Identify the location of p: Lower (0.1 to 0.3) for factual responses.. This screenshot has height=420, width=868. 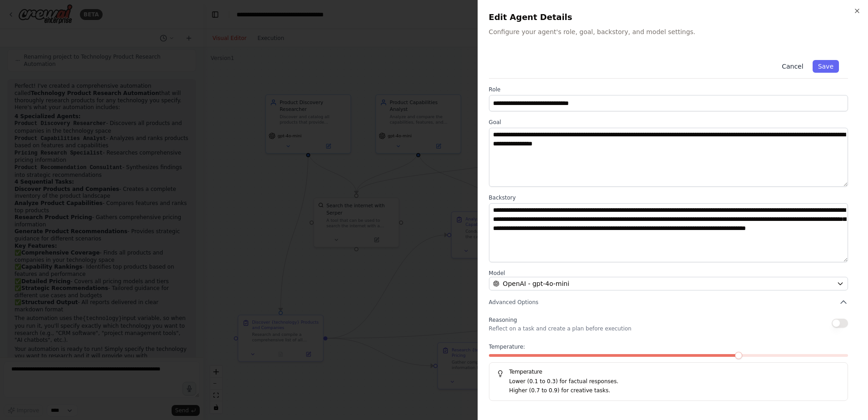
(675, 381).